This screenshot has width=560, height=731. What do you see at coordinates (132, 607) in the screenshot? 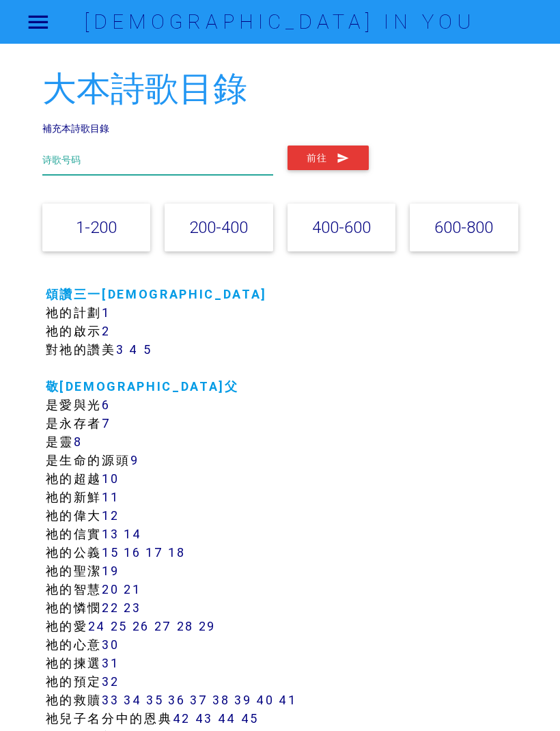
I see `a: 23` at bounding box center [132, 607].